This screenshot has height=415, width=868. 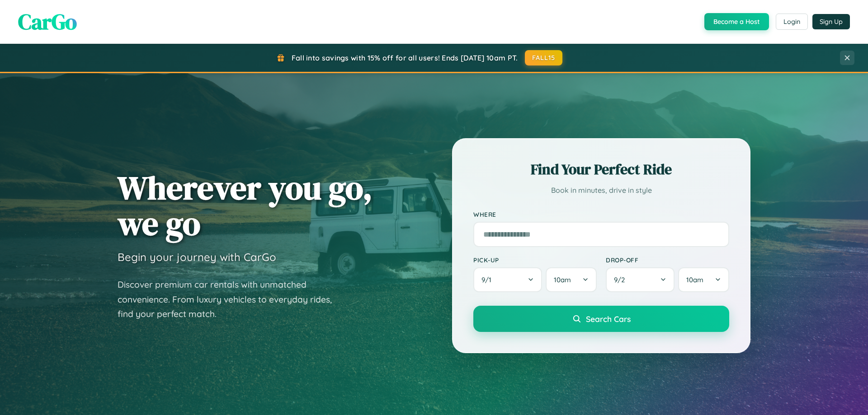 I want to click on button: 9/2, so click(x=640, y=280).